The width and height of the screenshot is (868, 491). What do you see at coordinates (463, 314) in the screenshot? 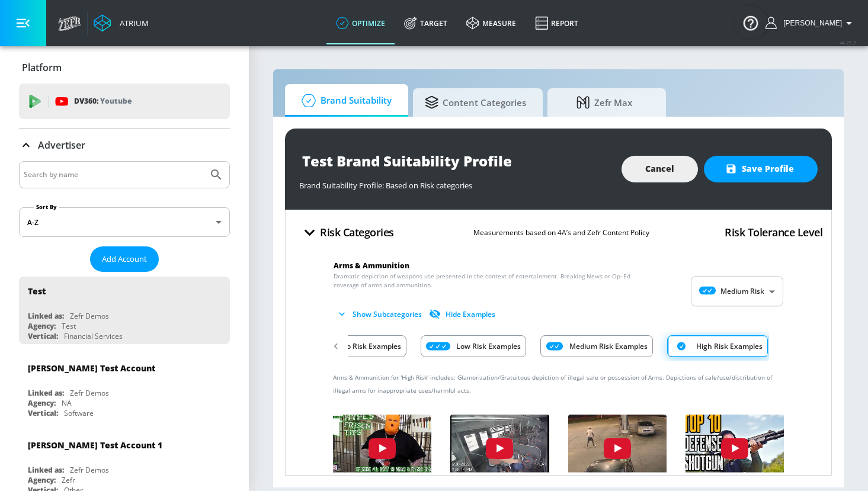
I see `button: Hide Examples` at bounding box center [463, 314].